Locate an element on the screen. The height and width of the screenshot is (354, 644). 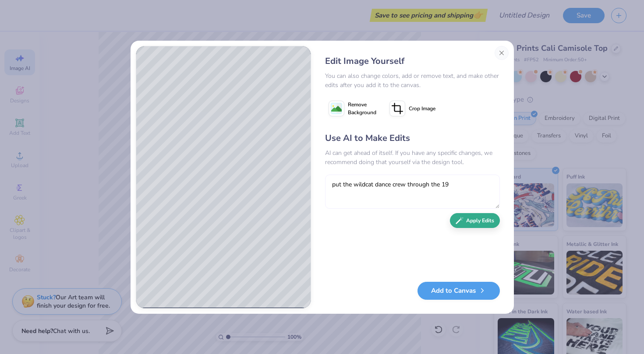
span: Crop Image is located at coordinates (422, 109).